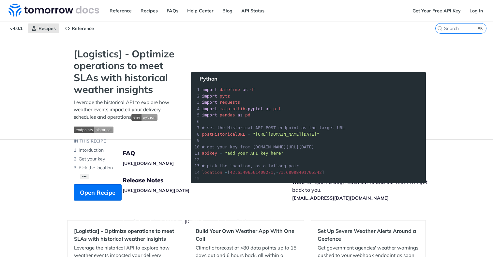 The width and height of the screenshot is (493, 257). What do you see at coordinates (83, 28) in the screenshot?
I see `span: Reference` at bounding box center [83, 28].